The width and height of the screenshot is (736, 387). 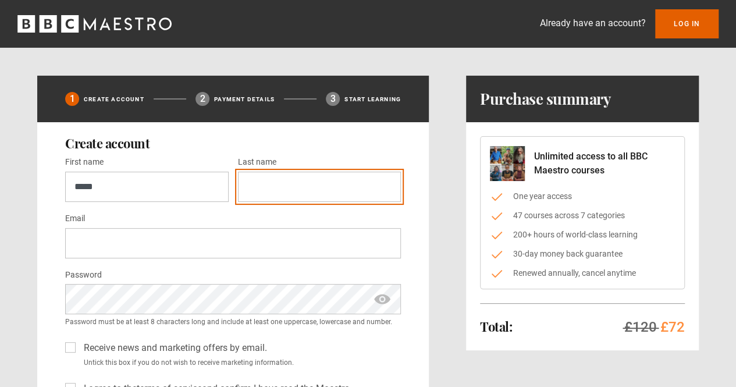 I want to click on span: £120, so click(x=640, y=327).